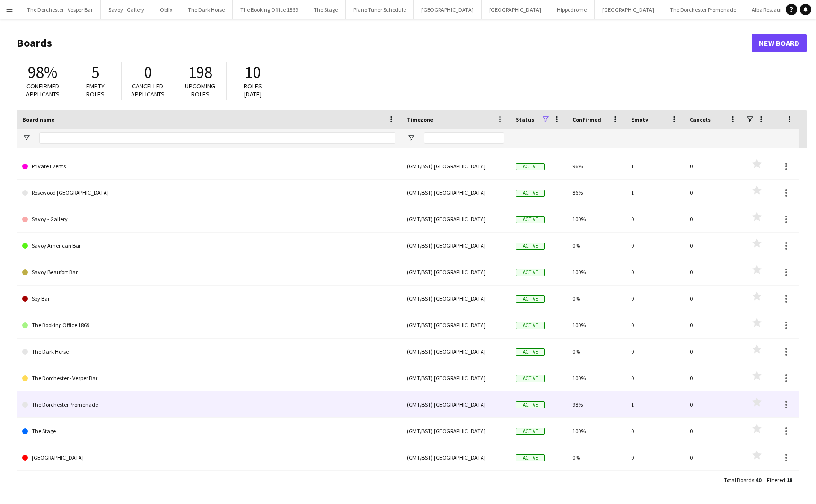 Image resolution: width=816 pixels, height=504 pixels. What do you see at coordinates (703, 9) in the screenshot?
I see `button: The Dorchester Promenade` at bounding box center [703, 9].